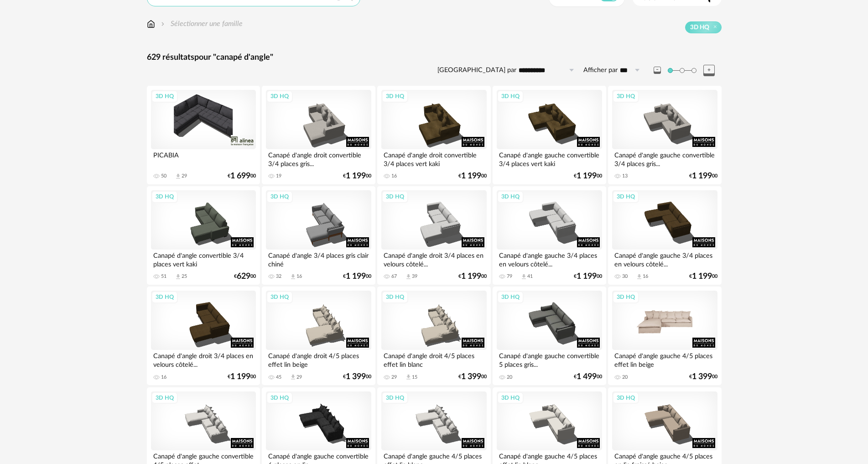 This screenshot has width=868, height=464. Describe the element at coordinates (279, 377) in the screenshot. I see `div: 45` at that location.